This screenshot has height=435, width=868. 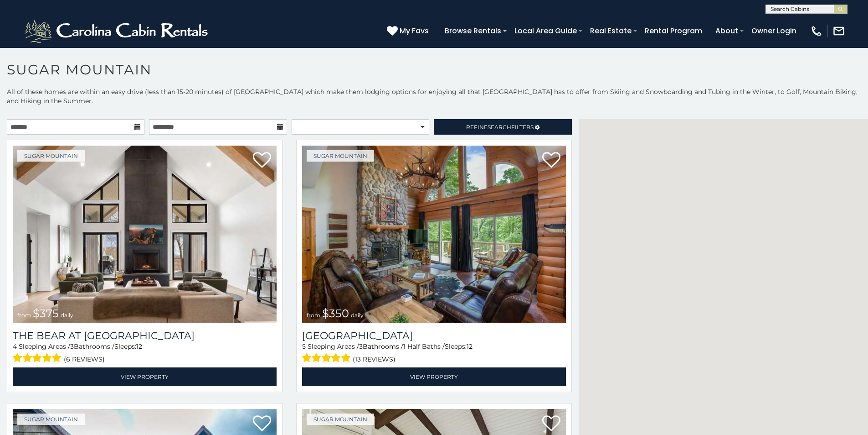 What do you see at coordinates (839, 31) in the screenshot?
I see `img: mail-regular-white.png` at bounding box center [839, 31].